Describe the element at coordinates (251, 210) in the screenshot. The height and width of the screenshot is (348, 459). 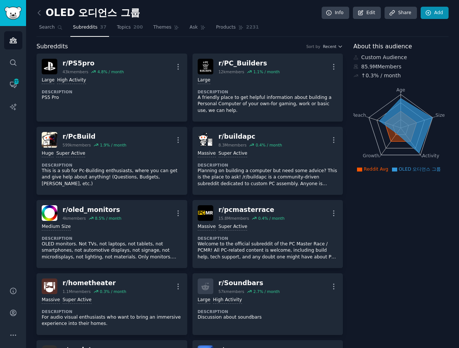
I see `div: r/ pcmasterrace` at that location.